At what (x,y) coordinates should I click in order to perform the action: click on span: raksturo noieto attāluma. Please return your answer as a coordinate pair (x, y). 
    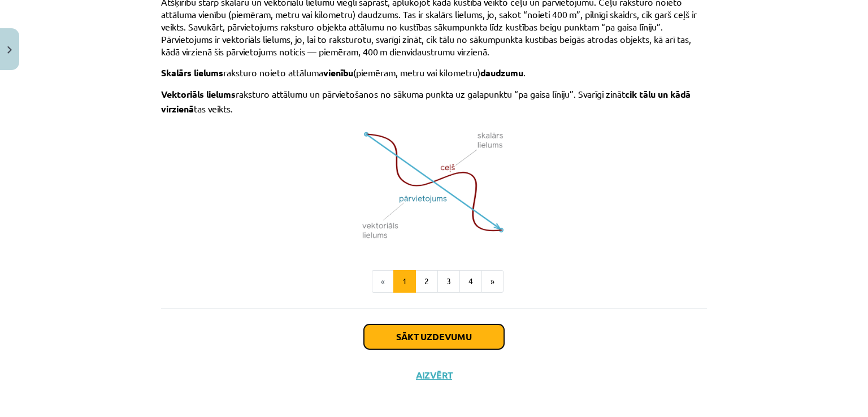
    Looking at the image, I should click on (273, 72).